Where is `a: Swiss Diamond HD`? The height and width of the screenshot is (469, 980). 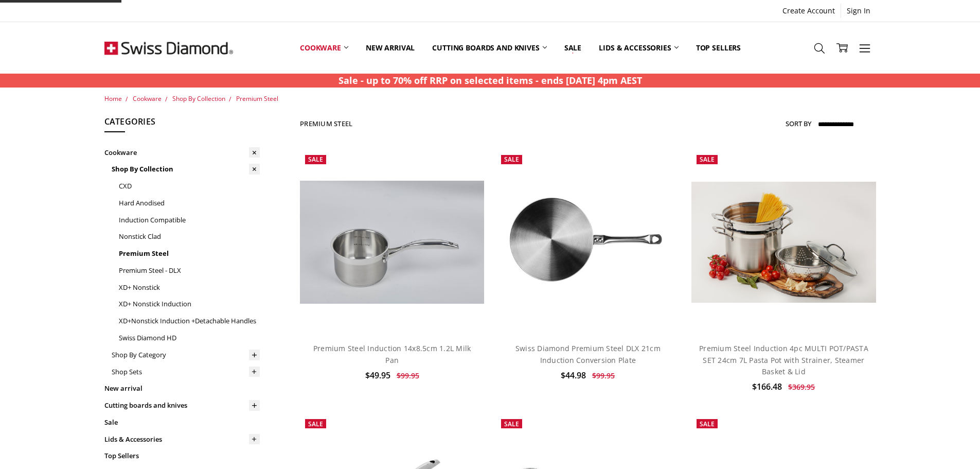
a: Swiss Diamond HD is located at coordinates (189, 338).